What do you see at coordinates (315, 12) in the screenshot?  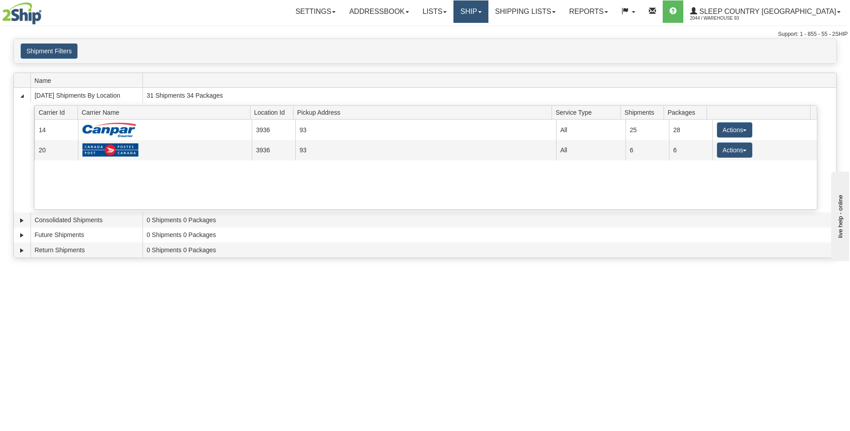 I see `a: Settings` at bounding box center [315, 12].